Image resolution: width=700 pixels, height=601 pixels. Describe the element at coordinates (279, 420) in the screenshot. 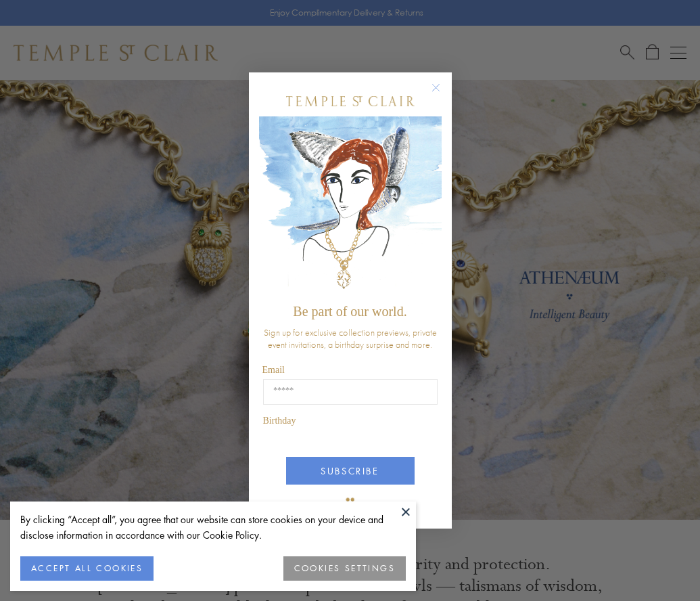

I see `span: Birthday` at that location.